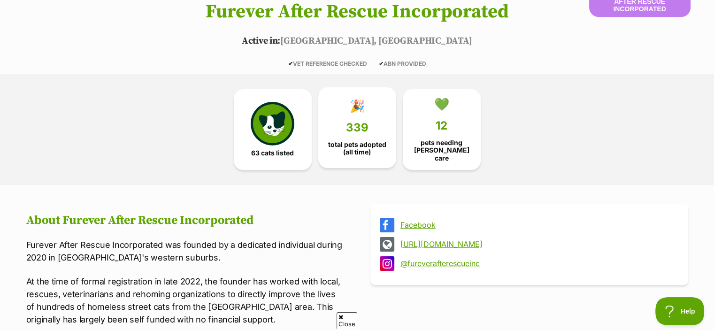 The height and width of the screenshot is (330, 714). Describe the element at coordinates (357, 128) in the screenshot. I see `span: 339` at that location.